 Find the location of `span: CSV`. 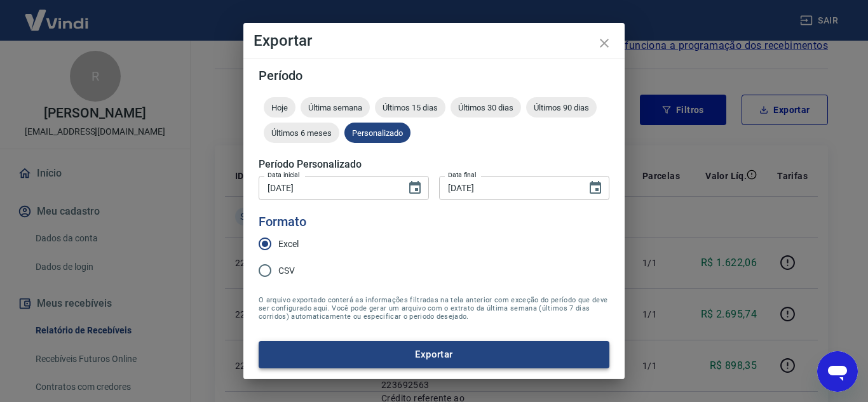

span: CSV is located at coordinates (286, 270).